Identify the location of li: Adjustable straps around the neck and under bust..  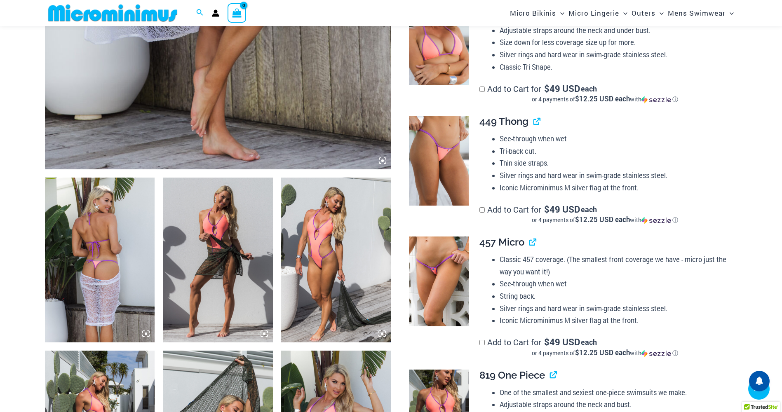
(615, 31).